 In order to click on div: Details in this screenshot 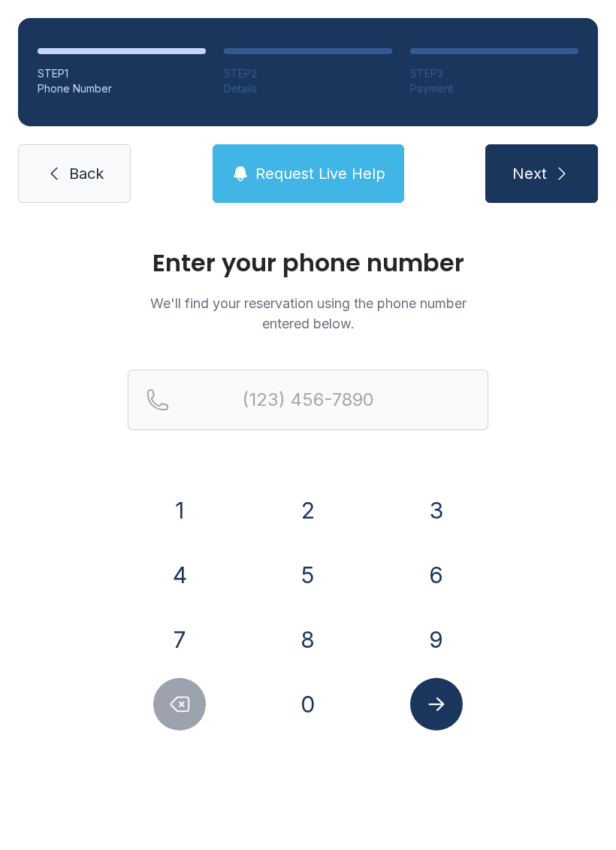, I will do `click(308, 89)`.